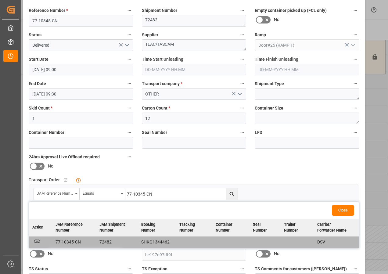 This screenshot has height=274, width=388. What do you see at coordinates (269, 108) in the screenshot?
I see `span: Container Size` at bounding box center [269, 108].